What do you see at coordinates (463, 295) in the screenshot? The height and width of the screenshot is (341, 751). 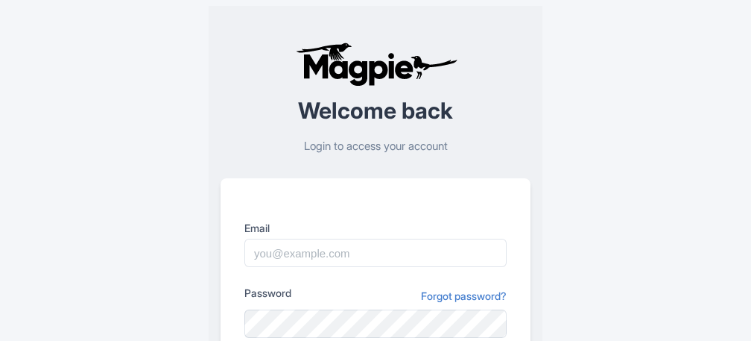 I see `a: Forgot password?` at bounding box center [463, 295].